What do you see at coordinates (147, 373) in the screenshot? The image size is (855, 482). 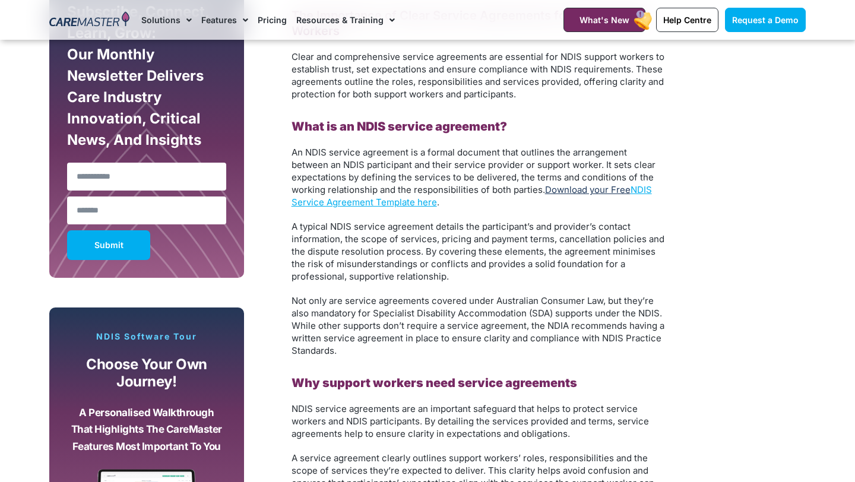 I see `p: Choose your own journey!` at bounding box center [147, 373].